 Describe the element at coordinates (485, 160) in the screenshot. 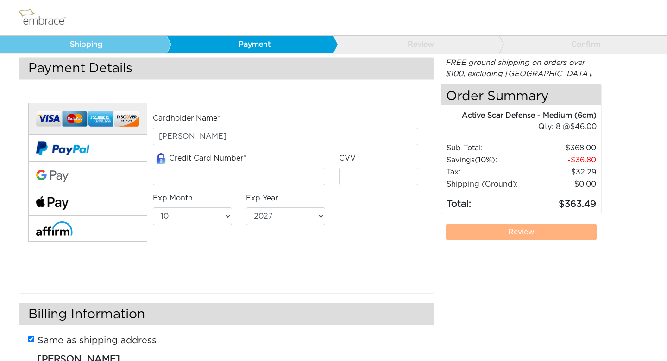

I see `span: (10%)` at that location.